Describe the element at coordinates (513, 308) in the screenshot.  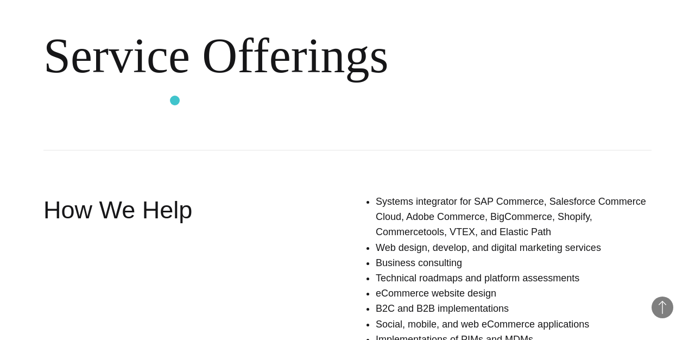
I see `li: B2C and B2B implementations` at that location.